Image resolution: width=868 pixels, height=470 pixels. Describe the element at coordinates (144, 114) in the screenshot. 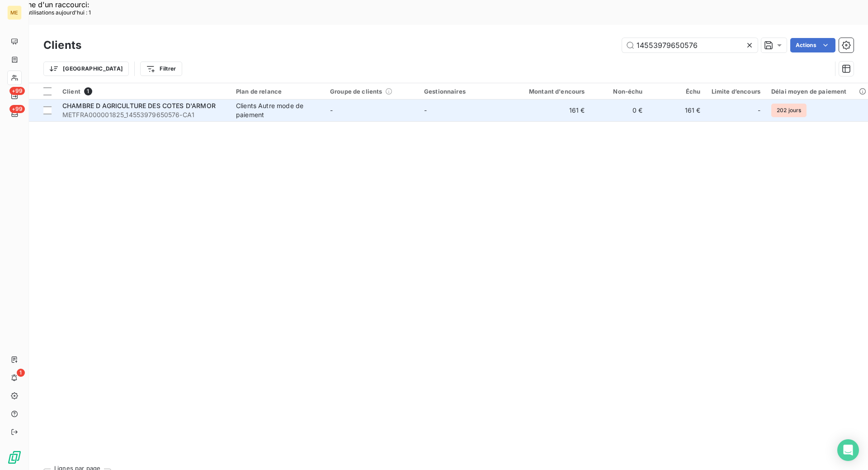

I see `span: METFRA000001825_14553979650576-CA1` at that location.